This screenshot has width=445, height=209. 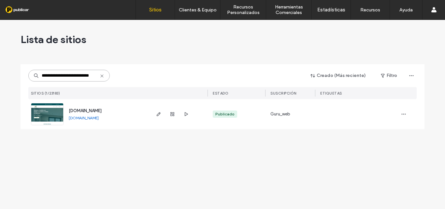 I want to click on label: Estadísticas, so click(x=331, y=10).